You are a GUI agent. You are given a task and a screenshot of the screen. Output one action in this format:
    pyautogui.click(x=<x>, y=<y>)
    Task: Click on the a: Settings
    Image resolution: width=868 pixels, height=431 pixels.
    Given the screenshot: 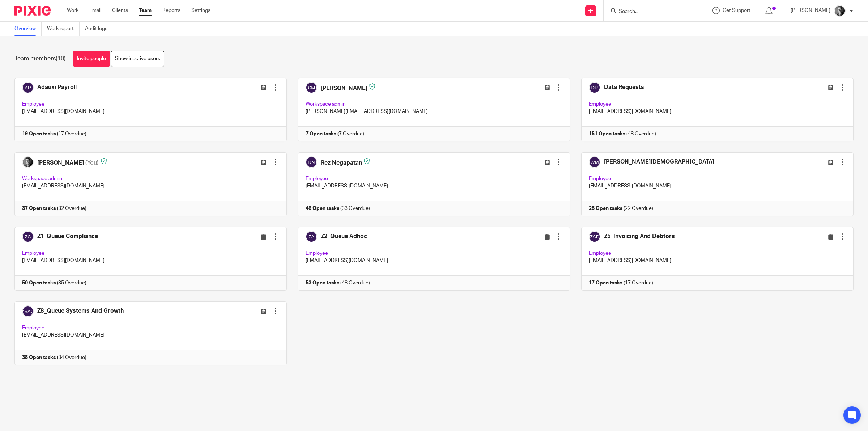 What is the action you would take?
    pyautogui.click(x=201, y=10)
    